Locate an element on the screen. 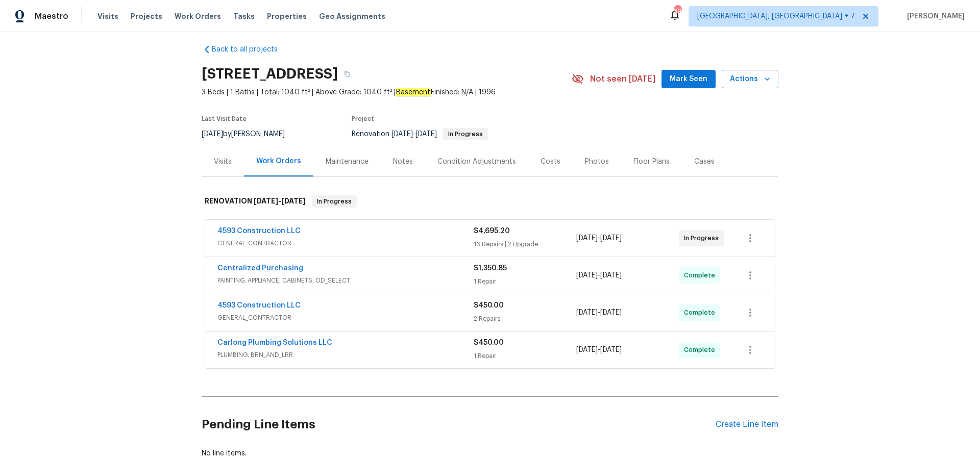  div: Floor Plans is located at coordinates (652, 162).